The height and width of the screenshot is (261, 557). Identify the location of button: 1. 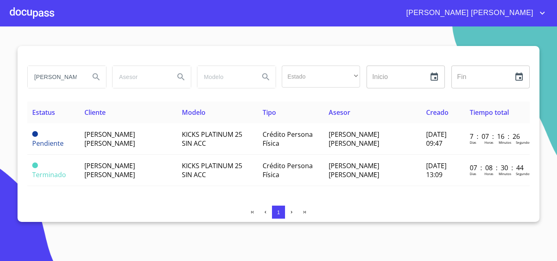
(278, 212).